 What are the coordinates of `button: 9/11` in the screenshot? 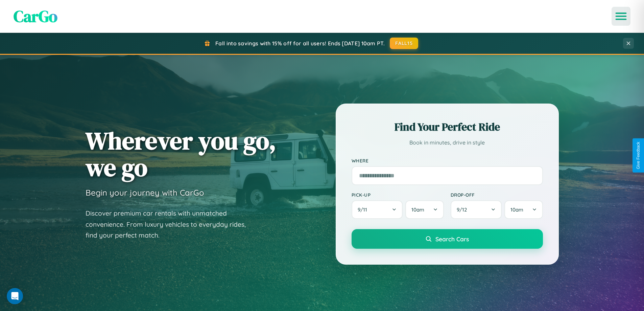 It's located at (378, 210).